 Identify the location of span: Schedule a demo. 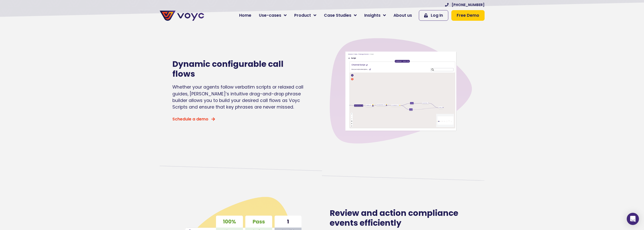
(190, 119).